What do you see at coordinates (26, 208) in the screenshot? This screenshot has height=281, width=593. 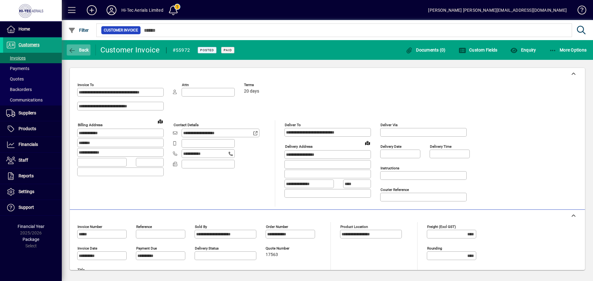 I see `span: Support` at bounding box center [26, 208].